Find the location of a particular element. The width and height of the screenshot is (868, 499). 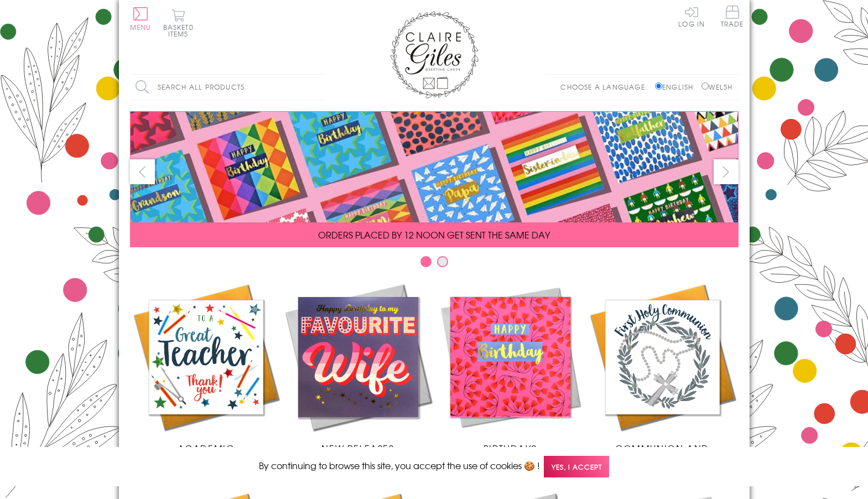

span: Birthdays is located at coordinates (510, 448).